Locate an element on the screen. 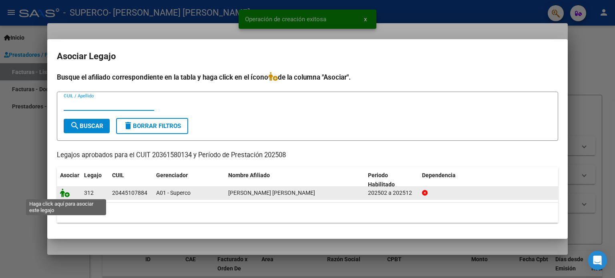  span: CORIA MATIAS JERONIMO is located at coordinates (271, 193).